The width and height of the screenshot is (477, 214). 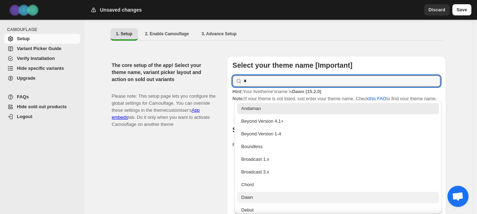 I want to click on div: Broadcast 3.x, so click(x=338, y=172).